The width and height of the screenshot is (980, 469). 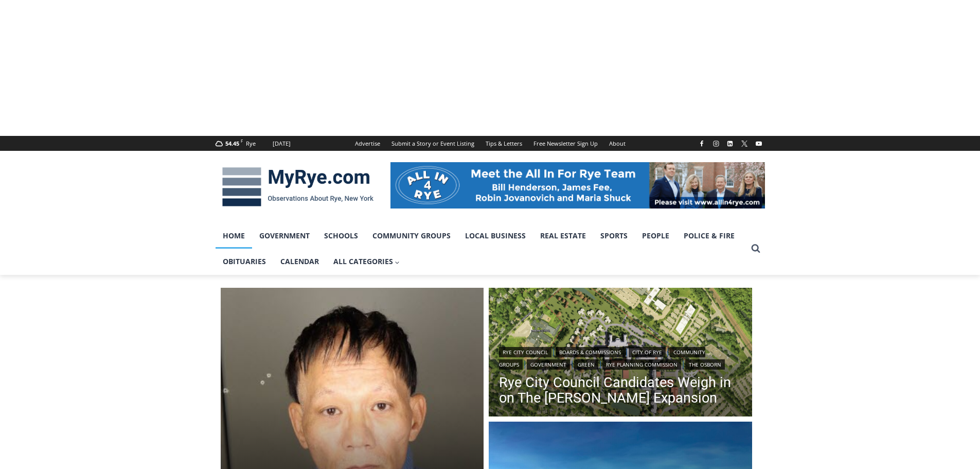 What do you see at coordinates (233, 236) in the screenshot?
I see `a: Home` at bounding box center [233, 236].